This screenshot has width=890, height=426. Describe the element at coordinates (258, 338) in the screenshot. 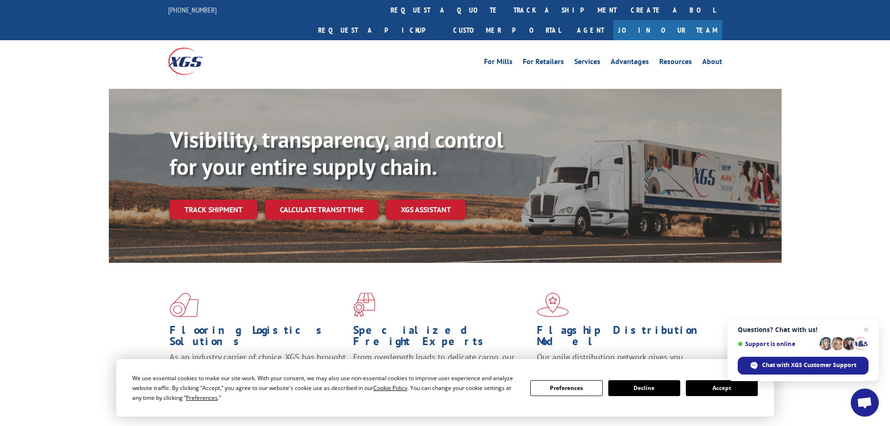

I see `h1: Flooring Logistics Solutions` at that location.